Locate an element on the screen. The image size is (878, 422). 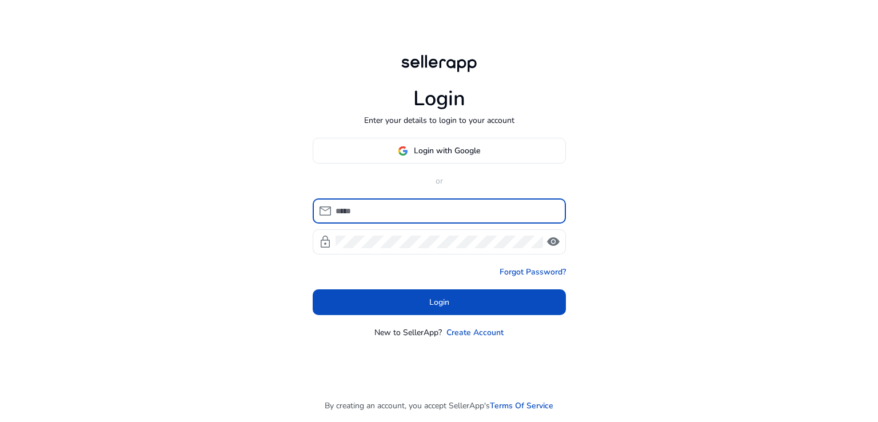
img: google-logo.svg is located at coordinates (403, 151).